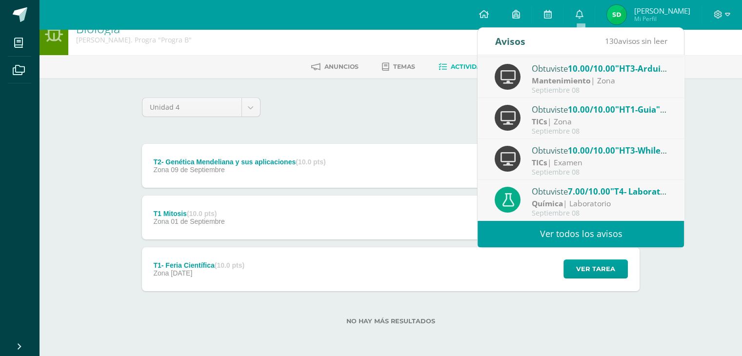 The image size is (742, 356). I want to click on div: | Examen, so click(600, 162).